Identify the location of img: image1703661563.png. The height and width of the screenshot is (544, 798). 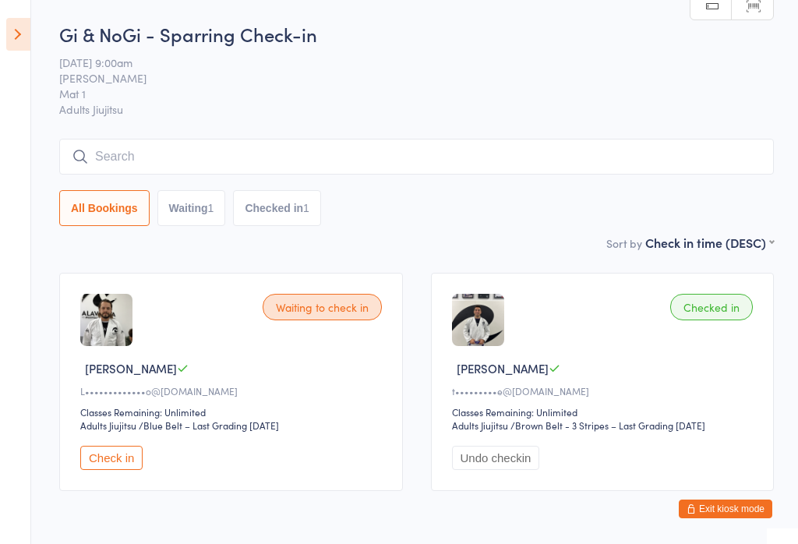
(106, 319).